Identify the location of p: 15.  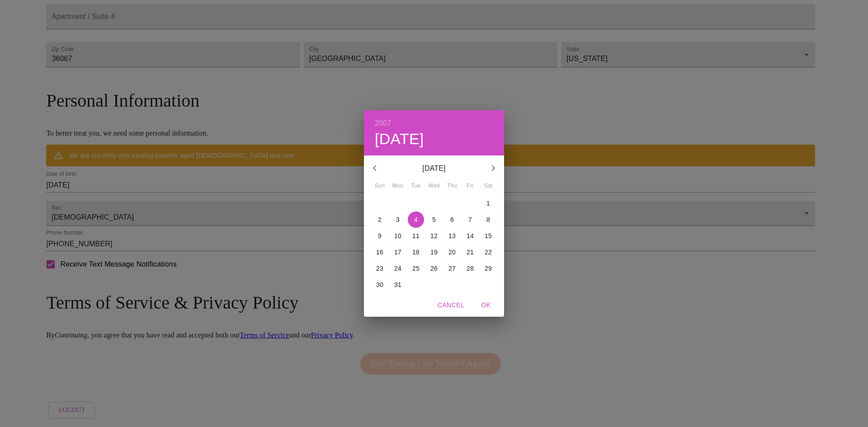
(489, 236).